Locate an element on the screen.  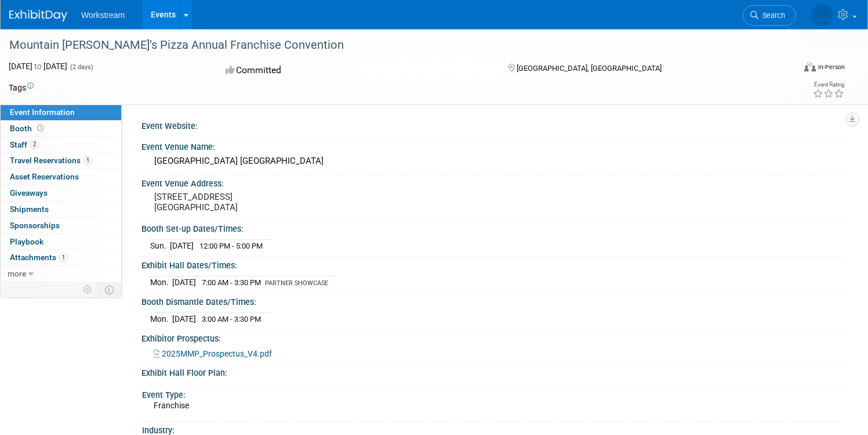
a: more is located at coordinates (61, 273).